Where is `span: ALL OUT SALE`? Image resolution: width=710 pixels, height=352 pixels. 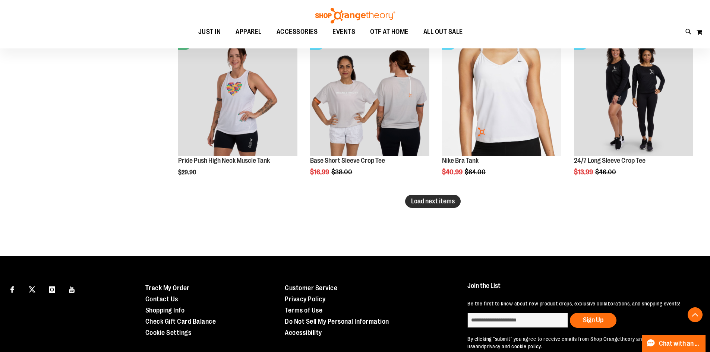 span: ALL OUT SALE is located at coordinates (443, 32).